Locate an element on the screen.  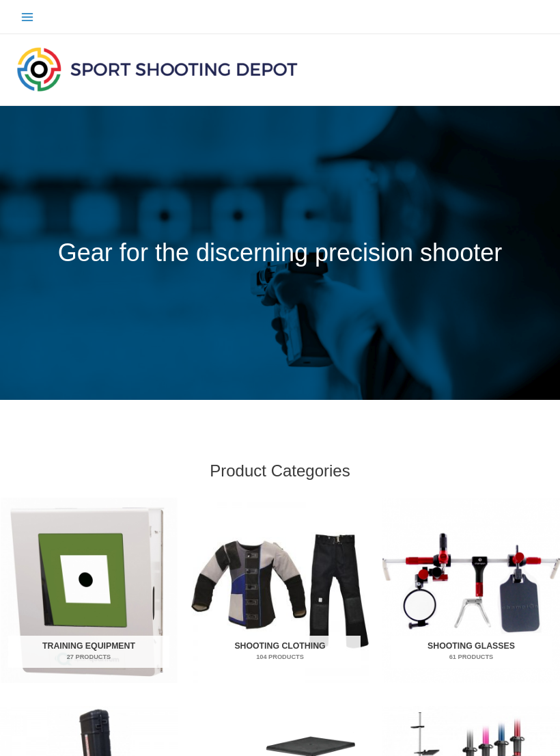
mark: 104 Products is located at coordinates (280, 657).